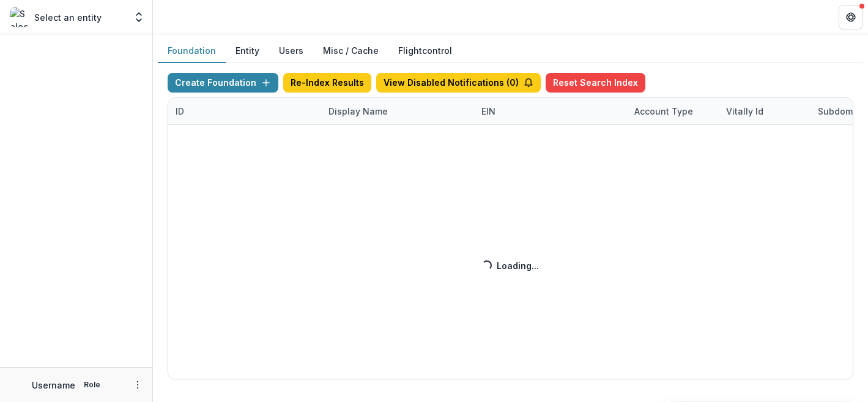 The width and height of the screenshot is (868, 402). What do you see at coordinates (247, 51) in the screenshot?
I see `button: Entity` at bounding box center [247, 51].